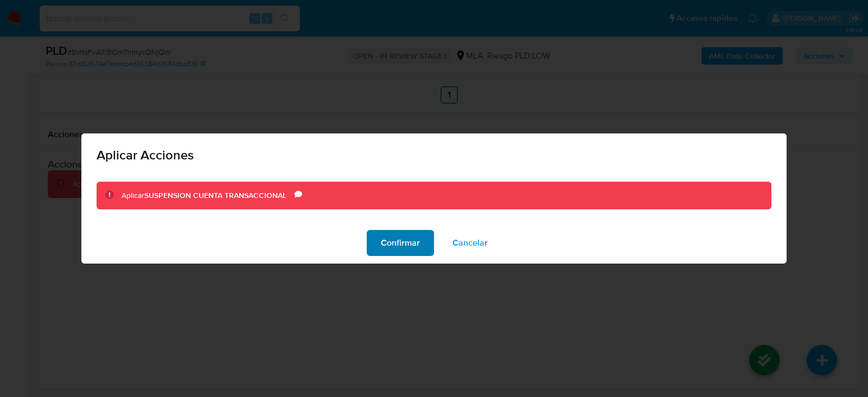 This screenshot has height=397, width=868. What do you see at coordinates (400, 242) in the screenshot?
I see `button: Confirmar` at bounding box center [400, 242].